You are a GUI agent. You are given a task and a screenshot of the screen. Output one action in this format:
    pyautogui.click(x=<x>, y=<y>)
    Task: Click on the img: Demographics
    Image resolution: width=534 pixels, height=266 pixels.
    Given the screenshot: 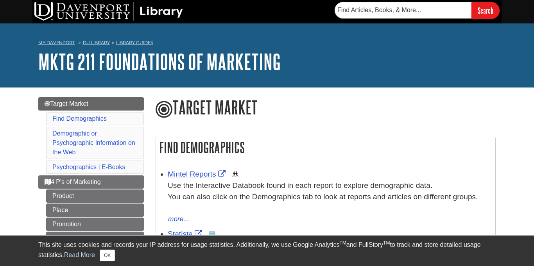 What is the action you would take?
    pyautogui.click(x=235, y=174)
    